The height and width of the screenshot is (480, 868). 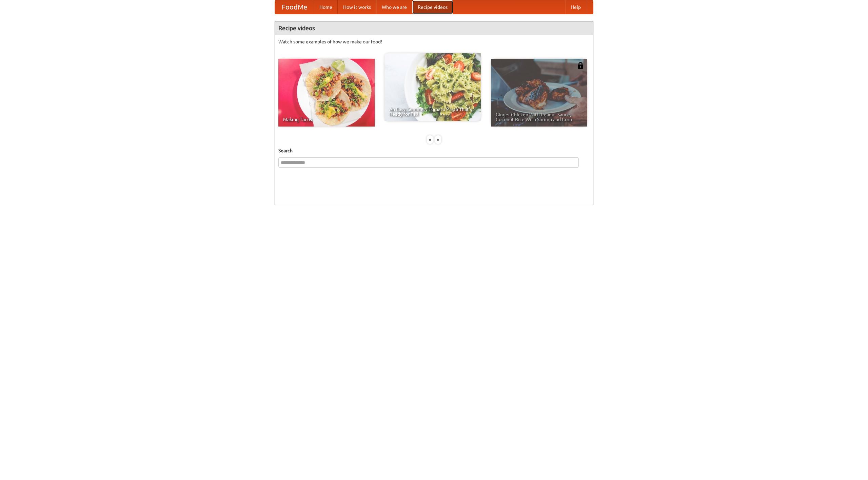 I want to click on a: Help, so click(x=575, y=7).